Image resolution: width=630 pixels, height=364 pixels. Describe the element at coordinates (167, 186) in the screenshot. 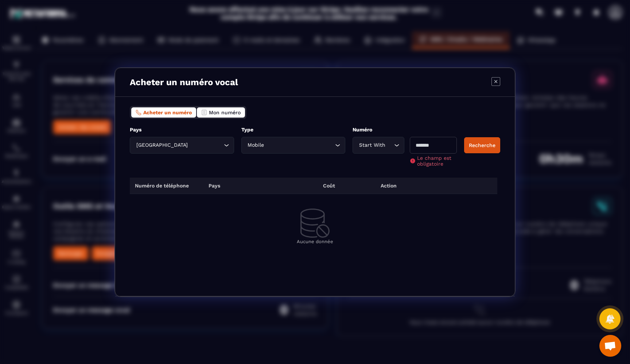

I see `th: Numéro de téléphone` at that location.